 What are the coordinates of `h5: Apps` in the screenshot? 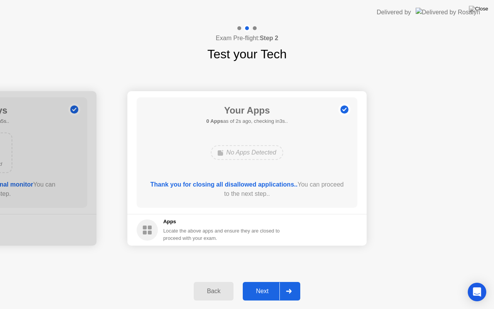 It's located at (222, 222).